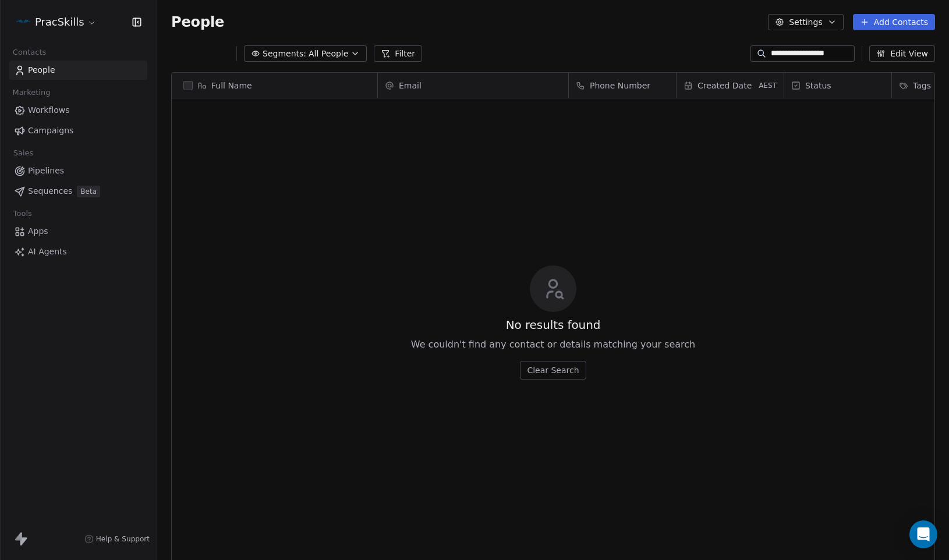  Describe the element at coordinates (50, 131) in the screenshot. I see `span: Campaigns` at that location.